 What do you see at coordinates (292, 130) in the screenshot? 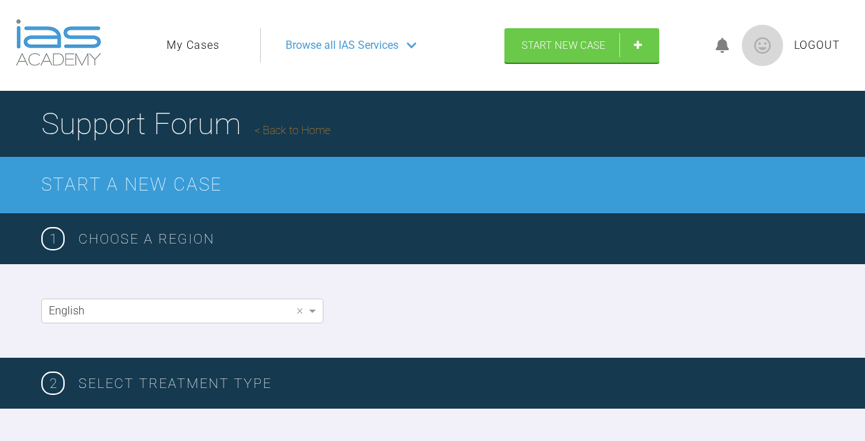
I see `a: Back to Home` at bounding box center [292, 130].